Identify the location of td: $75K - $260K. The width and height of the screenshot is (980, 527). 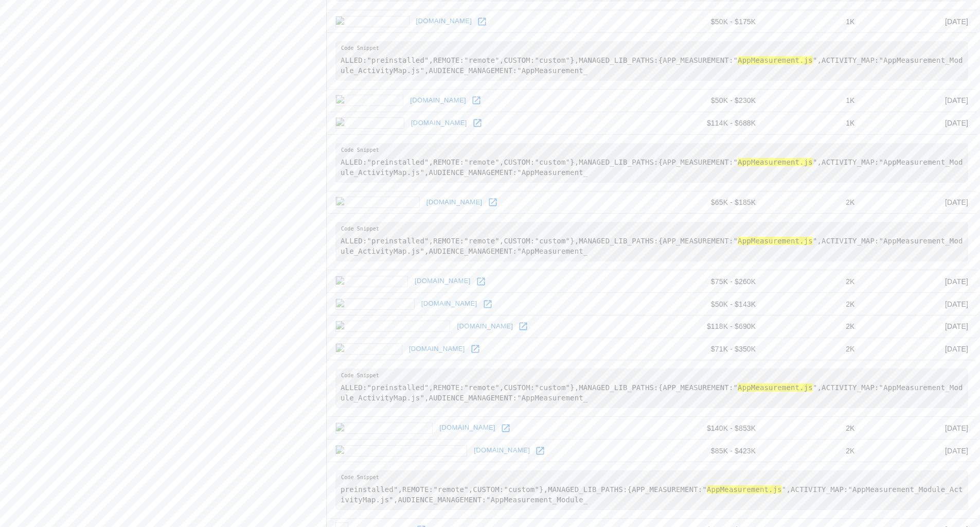
(711, 281).